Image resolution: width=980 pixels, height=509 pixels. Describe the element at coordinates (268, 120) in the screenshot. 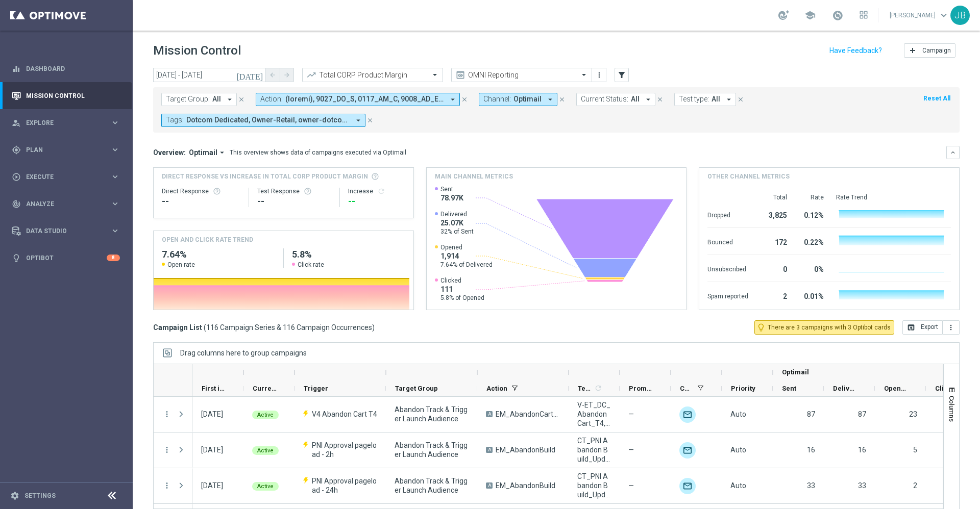

I see `span: Dotcom Dedicated, Owner-Retail, owner-dotcom-dedicated, owner-omni-dedicated, owner-retail` at that location.